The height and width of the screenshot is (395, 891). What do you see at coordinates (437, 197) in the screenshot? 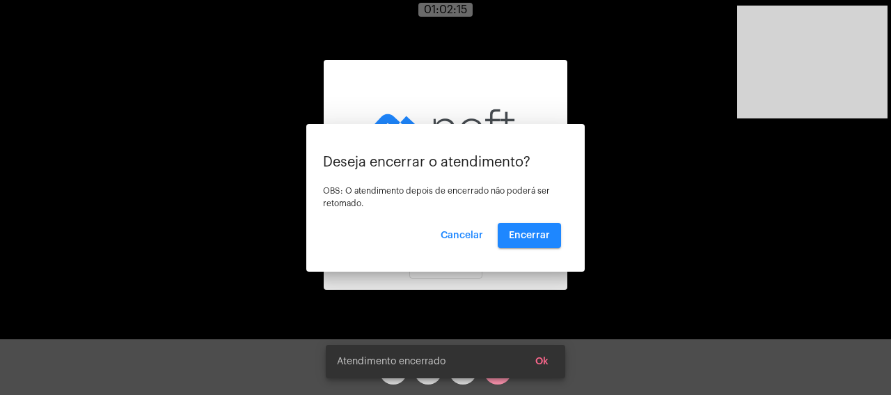
I see `span: OBS: O atendimento depois de encerrado não poderá ser retomado.` at bounding box center [437, 197].